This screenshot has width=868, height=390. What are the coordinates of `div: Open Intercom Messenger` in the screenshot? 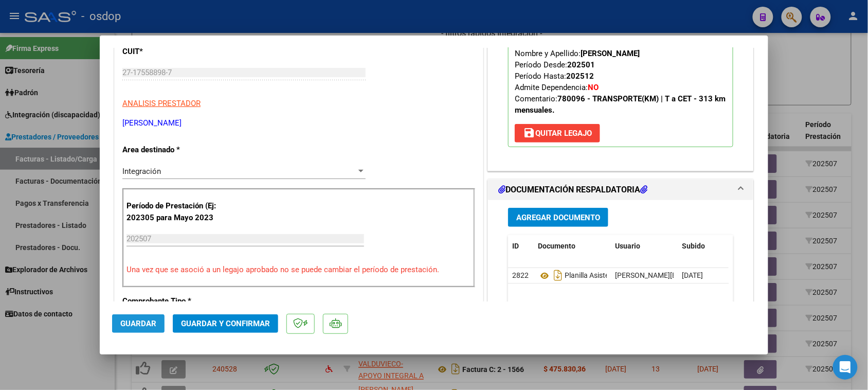 It's located at (846, 367).